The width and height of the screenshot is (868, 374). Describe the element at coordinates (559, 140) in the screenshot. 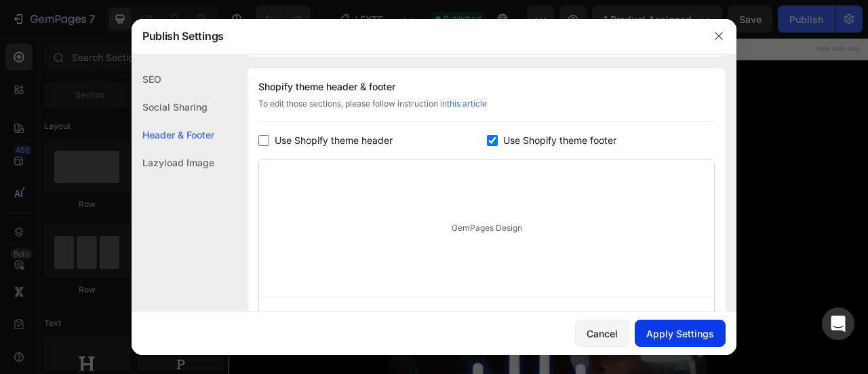

I see `span: Use Shopify theme footer` at that location.